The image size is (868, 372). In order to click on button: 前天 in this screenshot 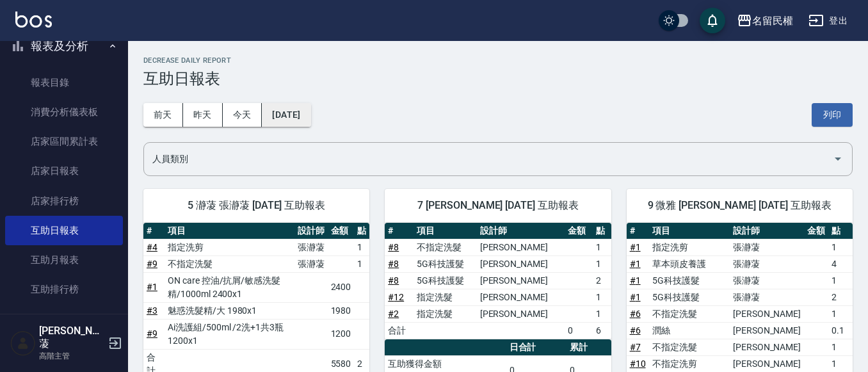, I will do `click(163, 114)`.